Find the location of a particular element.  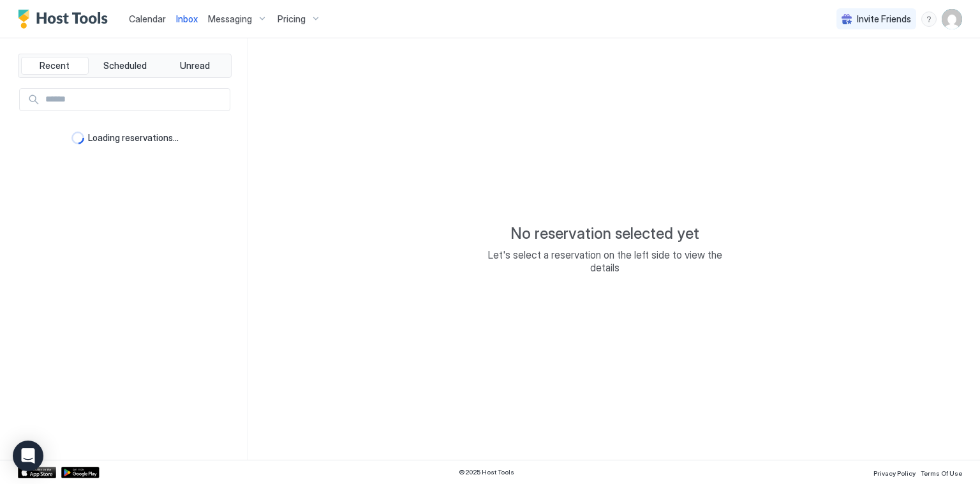

div: Host Tools Logo is located at coordinates (66, 19).